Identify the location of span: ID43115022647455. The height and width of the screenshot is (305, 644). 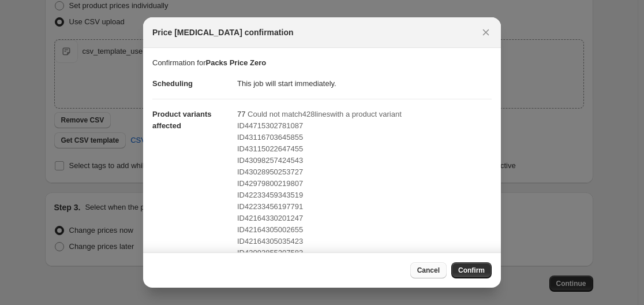
(270, 148).